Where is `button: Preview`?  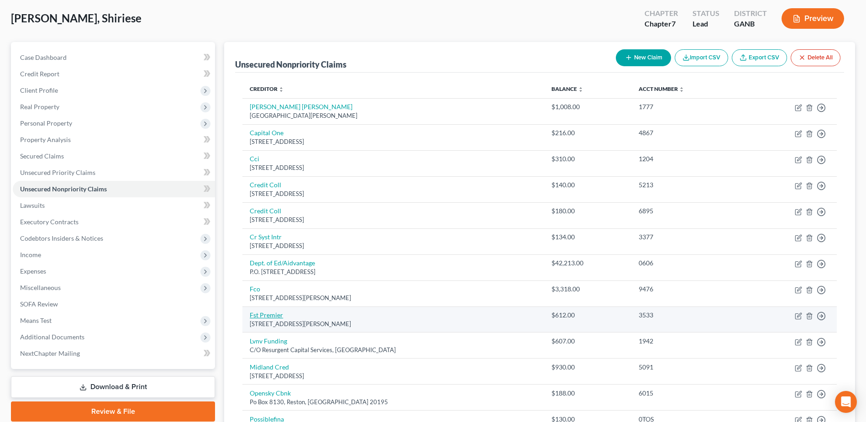 button: Preview is located at coordinates (813, 18).